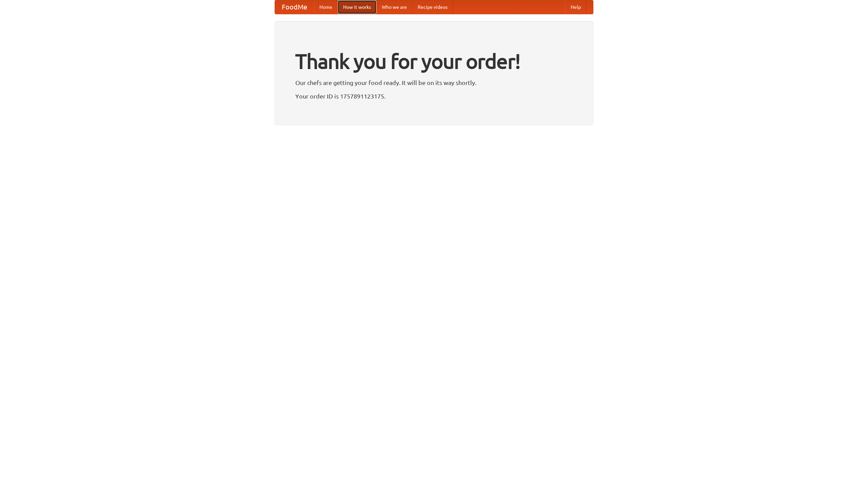 This screenshot has height=479, width=868. Describe the element at coordinates (325, 7) in the screenshot. I see `a: Home` at that location.